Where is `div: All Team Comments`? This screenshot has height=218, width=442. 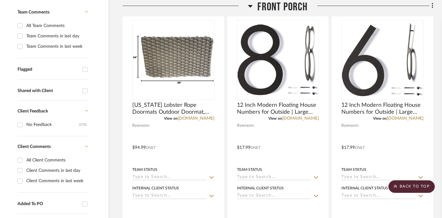 div: All Team Comments is located at coordinates (56, 26).